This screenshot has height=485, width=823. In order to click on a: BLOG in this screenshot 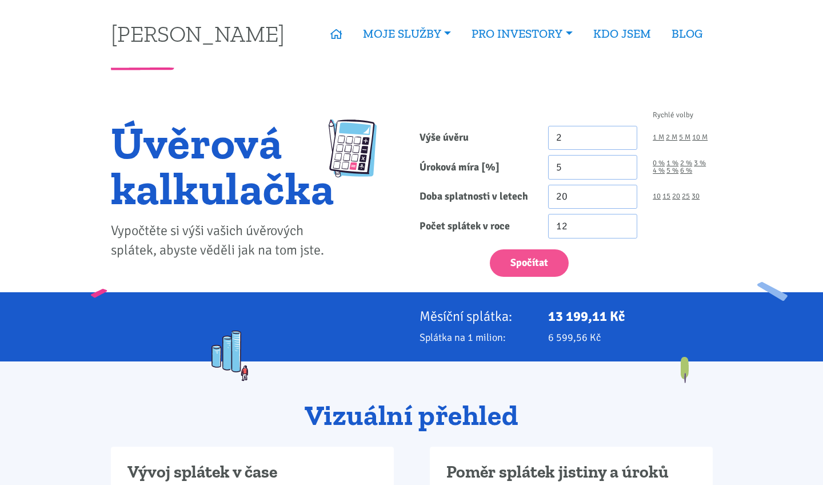, I will do `click(687, 34)`.